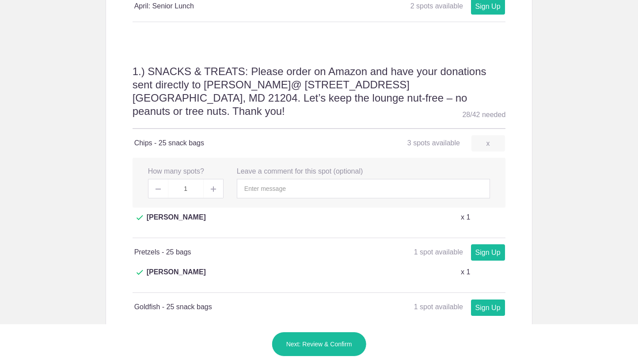 The height and width of the screenshot is (364, 638). I want to click on div: 28 42 needed, so click(484, 115).